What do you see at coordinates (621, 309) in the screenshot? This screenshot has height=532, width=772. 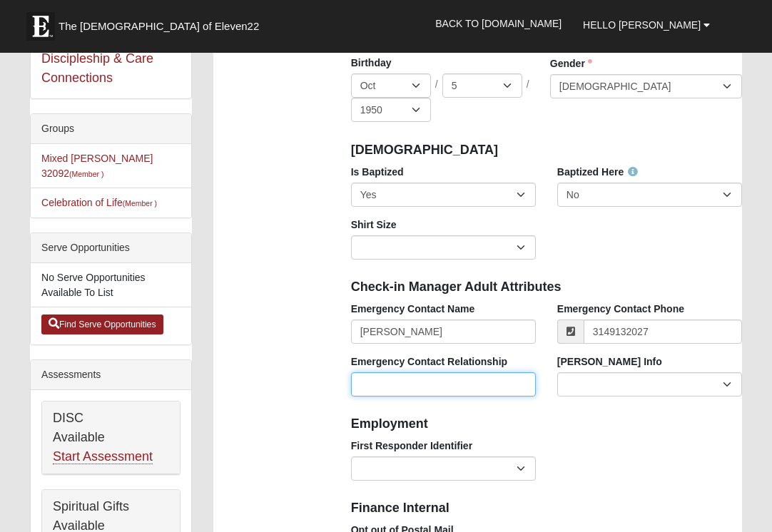 I see `label: Emergency Contact Phone` at bounding box center [621, 309].